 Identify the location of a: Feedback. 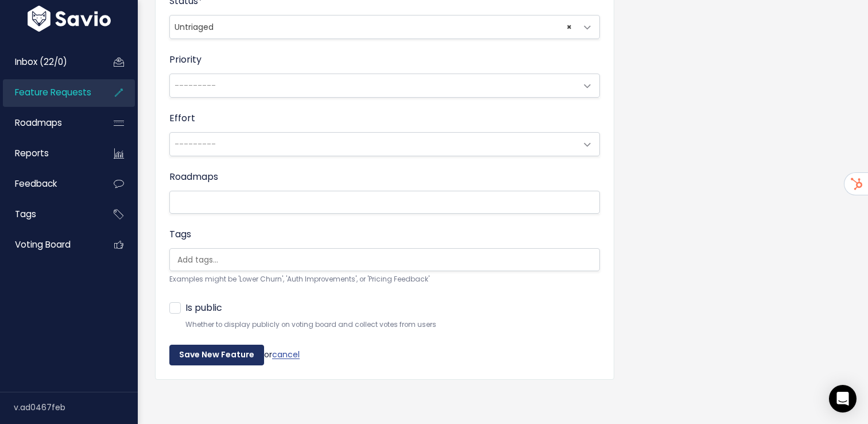
(49, 184).